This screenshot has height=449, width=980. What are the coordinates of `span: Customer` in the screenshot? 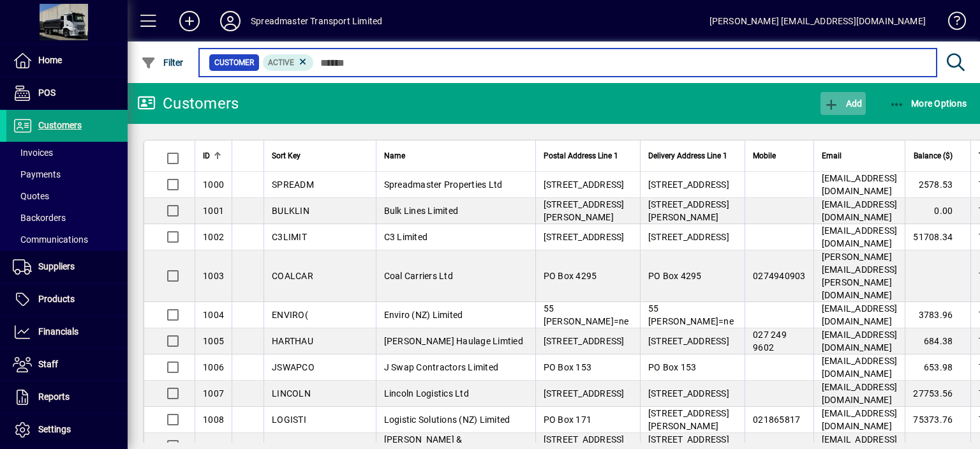 It's located at (235, 62).